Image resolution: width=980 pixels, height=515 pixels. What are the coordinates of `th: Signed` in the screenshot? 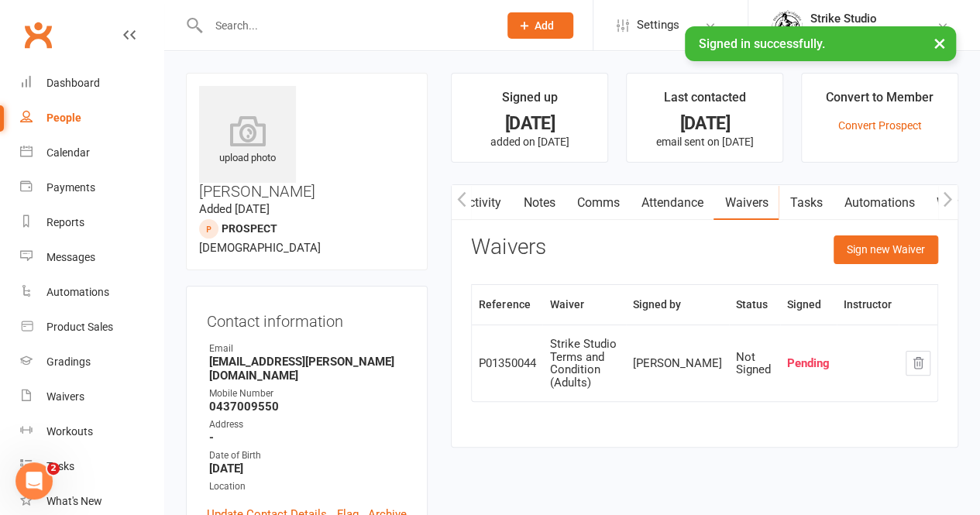 It's located at (808, 304).